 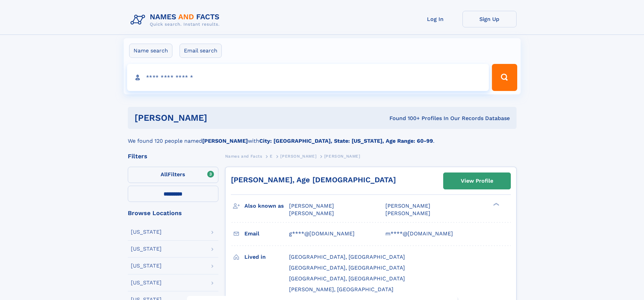 I want to click on label: Email search, so click(x=200, y=51).